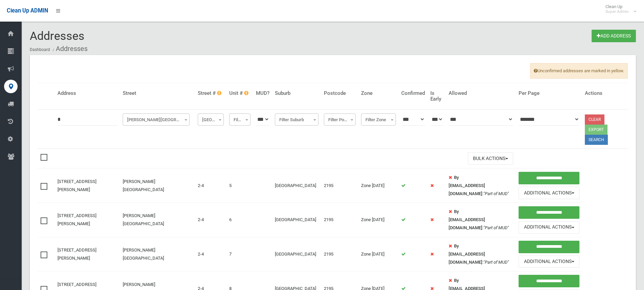 The height and width of the screenshot is (290, 644). What do you see at coordinates (87, 94) in the screenshot?
I see `h4: Address` at bounding box center [87, 94].